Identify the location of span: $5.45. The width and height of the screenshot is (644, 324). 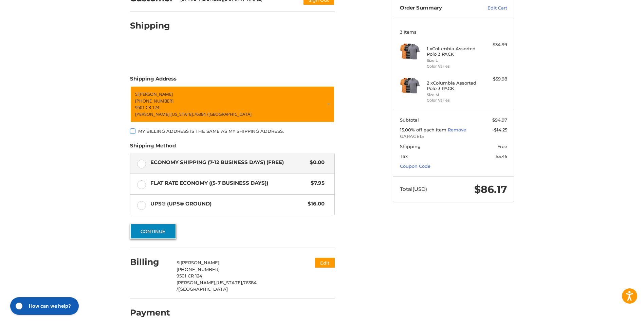
(501, 156).